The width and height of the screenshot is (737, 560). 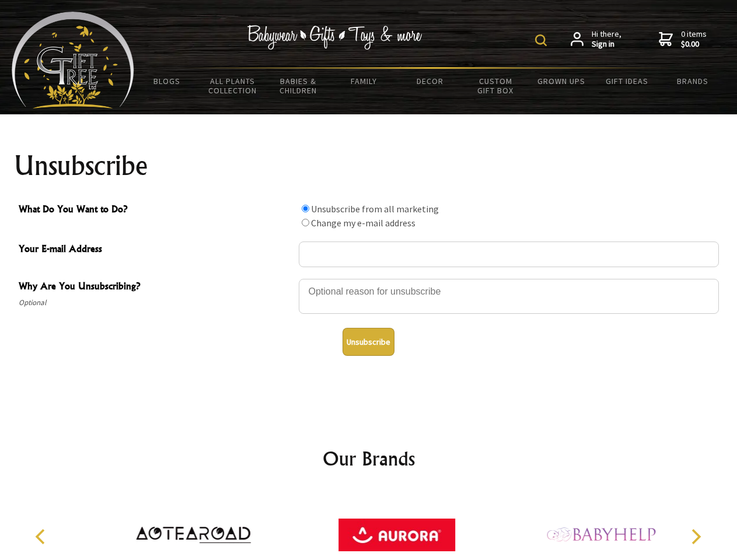 I want to click on a: Babies & Children, so click(x=298, y=86).